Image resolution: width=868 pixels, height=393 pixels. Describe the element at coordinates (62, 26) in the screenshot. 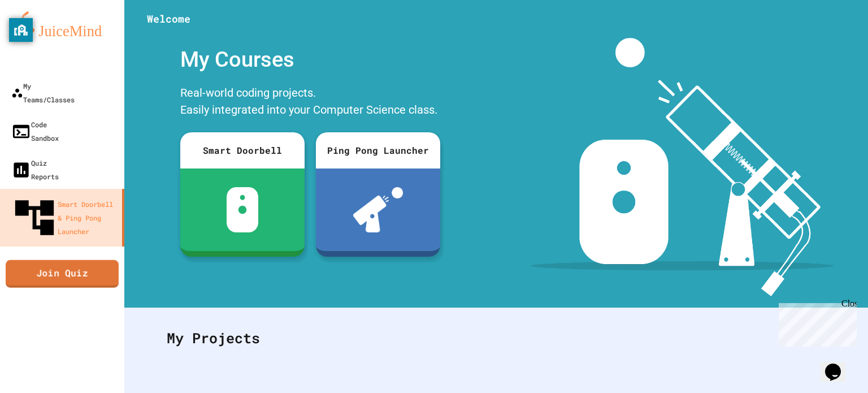

I see `img: logo-orange.svg` at that location.